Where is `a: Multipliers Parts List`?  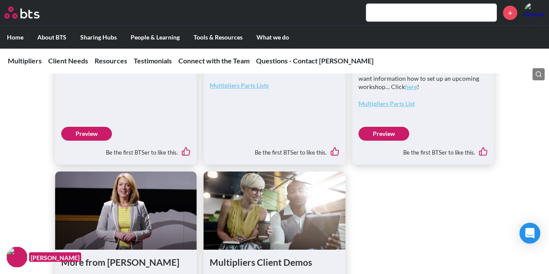
a: Multipliers Parts List is located at coordinates (387, 103).